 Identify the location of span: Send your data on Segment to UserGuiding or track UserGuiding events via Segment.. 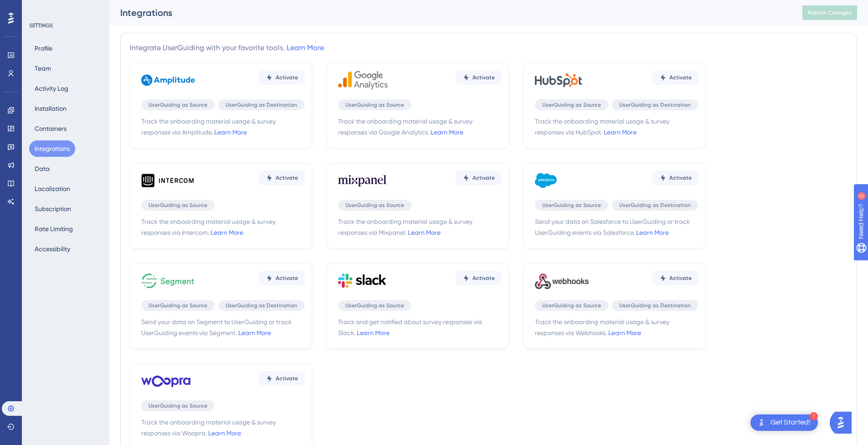
(223, 327).